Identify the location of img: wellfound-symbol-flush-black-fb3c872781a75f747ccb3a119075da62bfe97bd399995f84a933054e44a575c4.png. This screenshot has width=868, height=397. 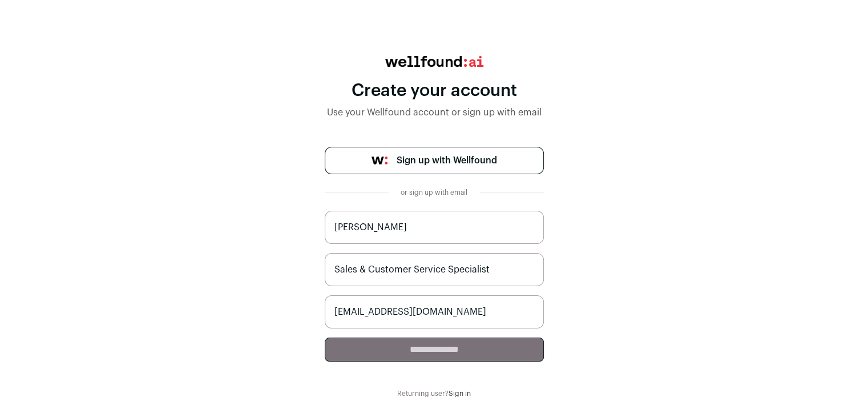
(379, 160).